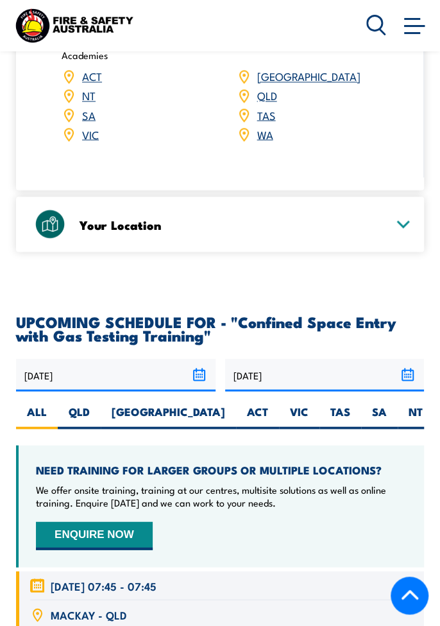 The width and height of the screenshot is (440, 626). What do you see at coordinates (37, 416) in the screenshot?
I see `label: ALL` at bounding box center [37, 416].